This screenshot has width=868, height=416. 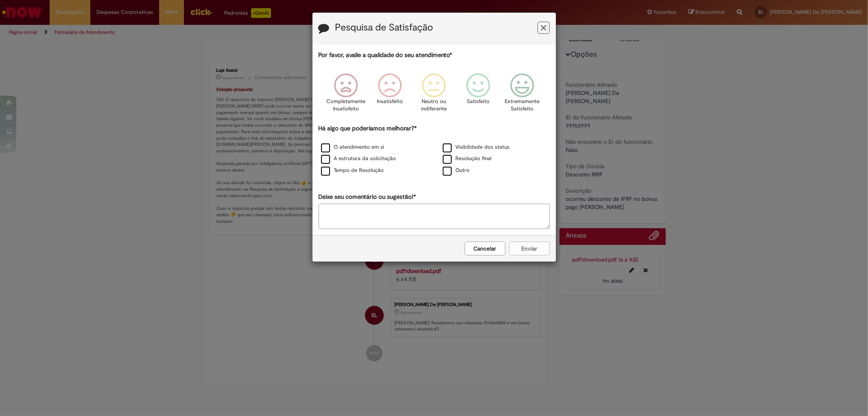 I want to click on p: Satisfeito, so click(x=478, y=101).